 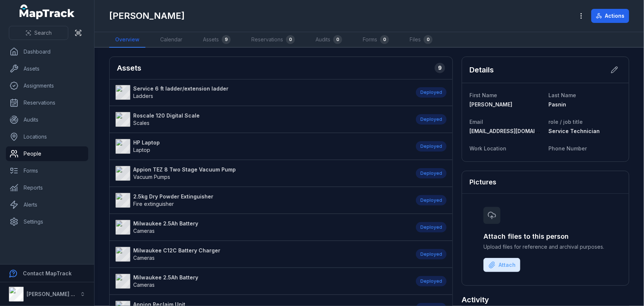 What do you see at coordinates (177, 250) in the screenshot?
I see `strong: Milwaukee C12C Battery Charger` at bounding box center [177, 250].